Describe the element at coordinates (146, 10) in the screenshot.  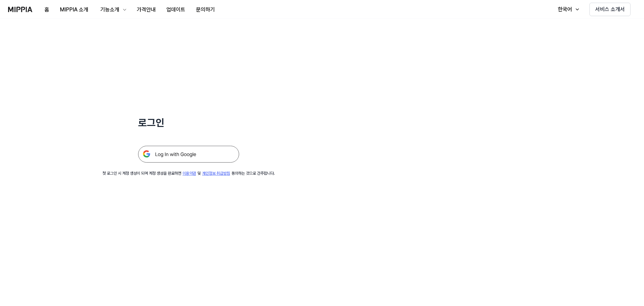
I see `button: 가격안내` at that location.